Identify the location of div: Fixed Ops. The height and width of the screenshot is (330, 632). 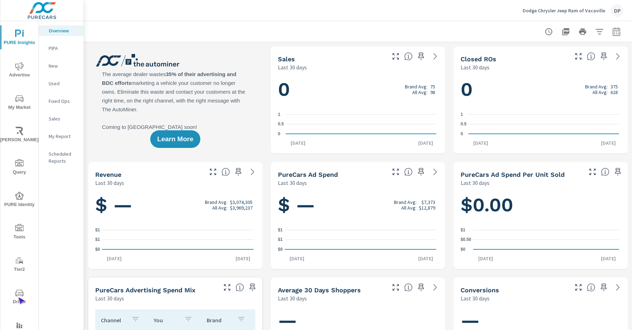
(61, 101).